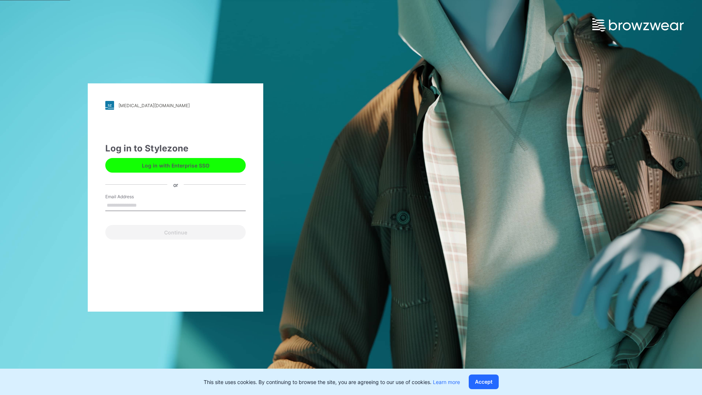 The width and height of the screenshot is (702, 395). Describe the element at coordinates (176, 165) in the screenshot. I see `button: Log in with Enterprise SSO` at that location.